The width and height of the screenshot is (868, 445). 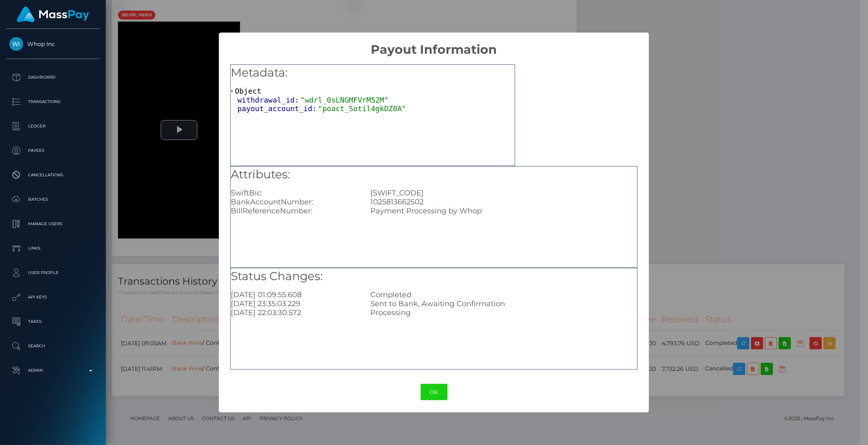 What do you see at coordinates (294, 202) in the screenshot?
I see `div: BankAccountNumber:` at bounding box center [294, 202].